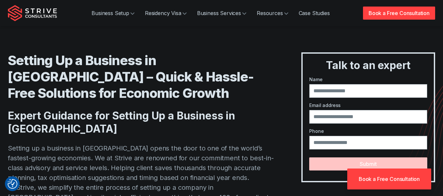 The height and width of the screenshot is (196, 443). I want to click on img: Revisit consent button, so click(12, 184).